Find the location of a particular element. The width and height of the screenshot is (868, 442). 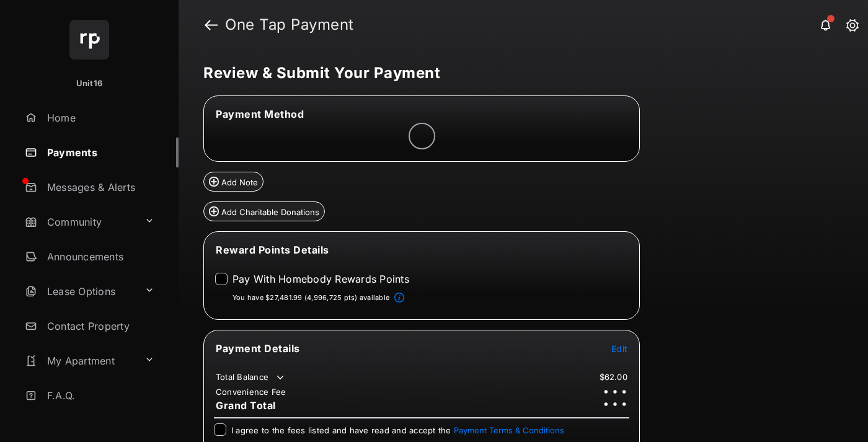

button: I agree to the fees listed and have read and accept the is located at coordinates (509, 430).